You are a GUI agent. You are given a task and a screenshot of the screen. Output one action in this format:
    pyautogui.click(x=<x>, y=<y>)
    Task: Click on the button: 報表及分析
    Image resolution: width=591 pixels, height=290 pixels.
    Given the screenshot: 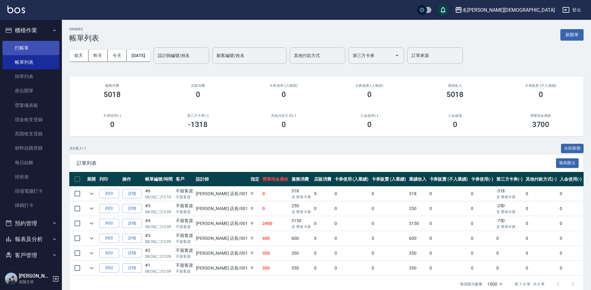 What is the action you would take?
    pyautogui.click(x=31, y=239)
    